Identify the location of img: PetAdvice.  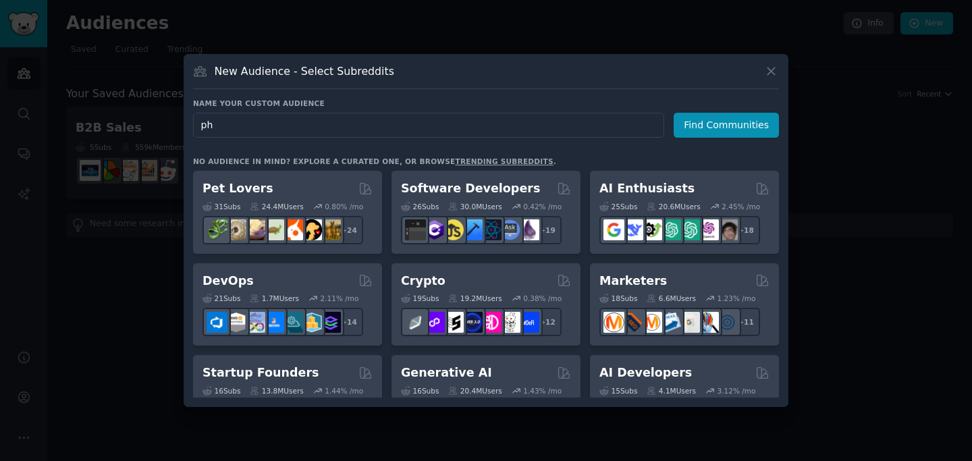
(311, 229).